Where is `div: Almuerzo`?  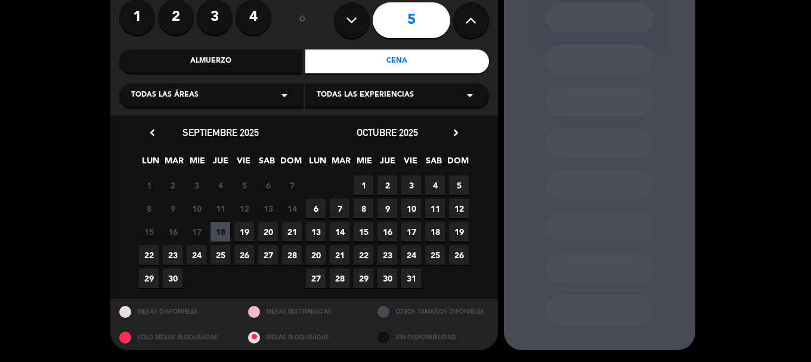 div: Almuerzo is located at coordinates (211, 61).